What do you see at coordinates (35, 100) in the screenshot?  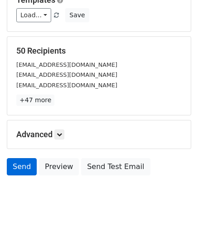 I see `a: +47 more` at bounding box center [35, 100].